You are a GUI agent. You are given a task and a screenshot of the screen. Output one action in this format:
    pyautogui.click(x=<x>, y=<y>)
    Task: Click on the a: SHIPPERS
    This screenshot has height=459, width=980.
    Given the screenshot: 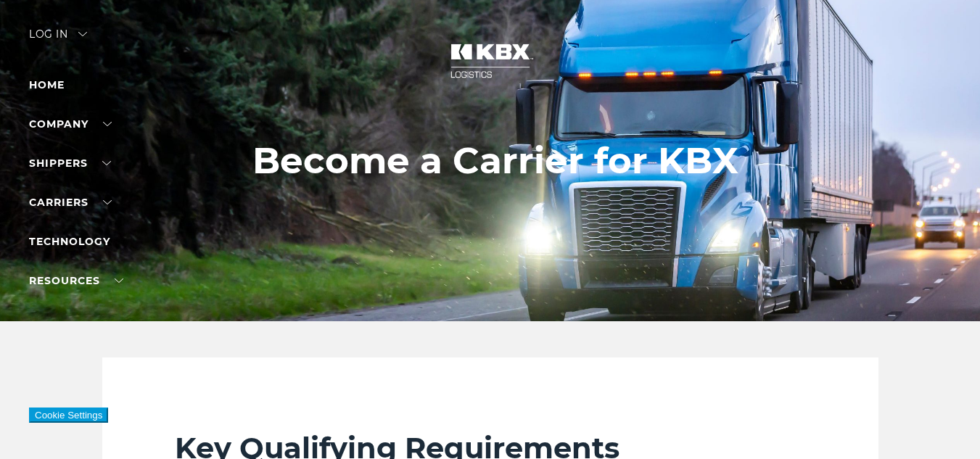 What is the action you would take?
    pyautogui.click(x=69, y=163)
    